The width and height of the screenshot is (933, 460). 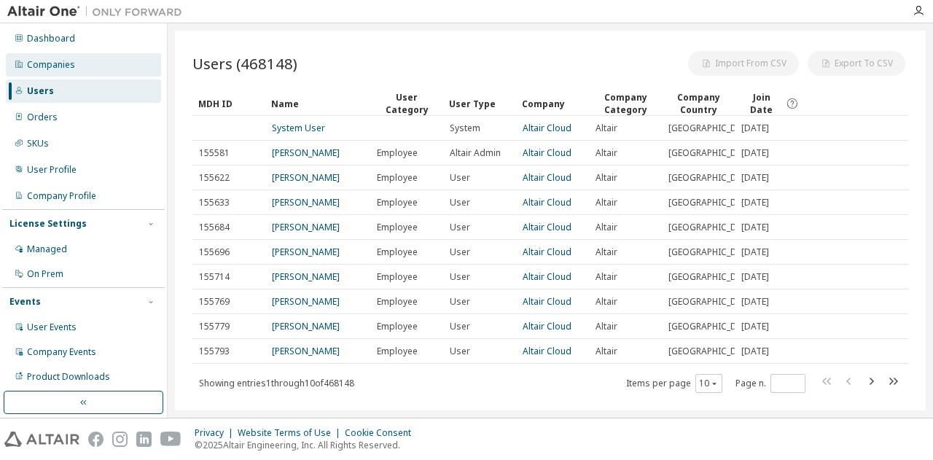 What do you see at coordinates (480, 104) in the screenshot?
I see `div: User Type` at bounding box center [480, 104].